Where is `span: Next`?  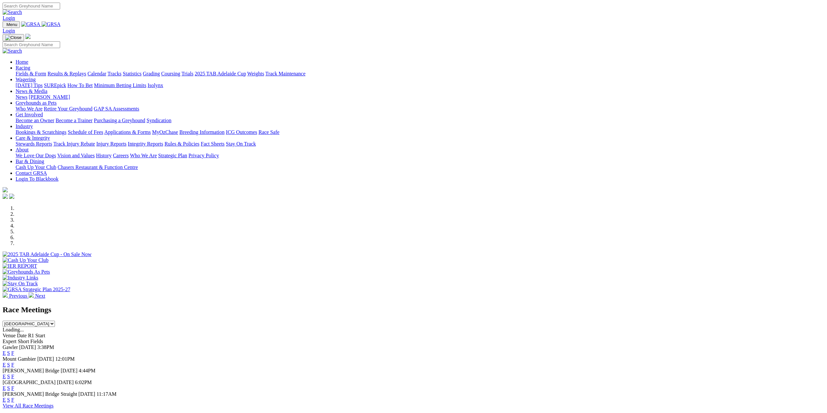
span: Next is located at coordinates (40, 296).